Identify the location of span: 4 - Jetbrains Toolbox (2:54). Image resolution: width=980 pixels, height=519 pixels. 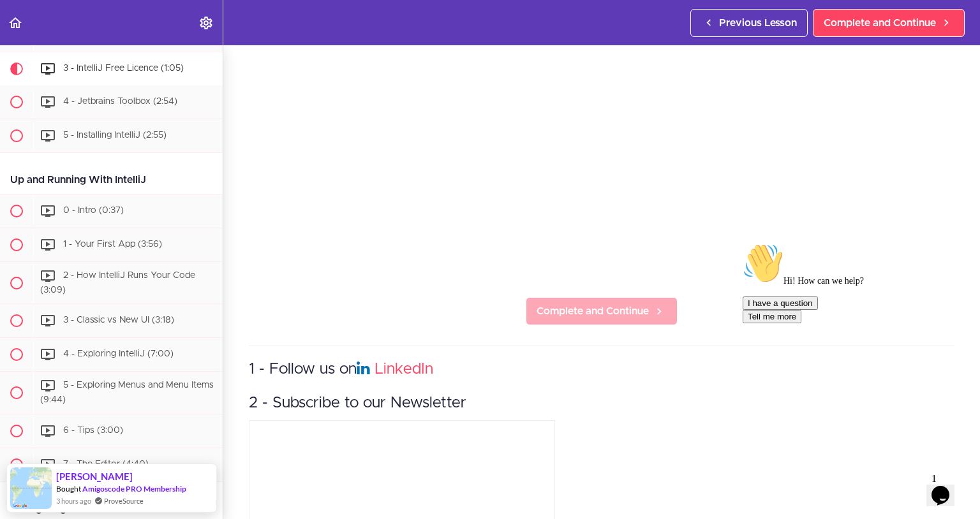
(120, 102).